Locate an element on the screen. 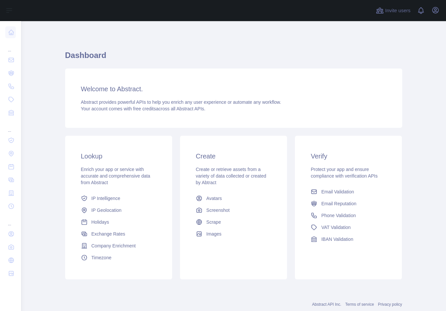  span: Scrape is located at coordinates (214, 222).